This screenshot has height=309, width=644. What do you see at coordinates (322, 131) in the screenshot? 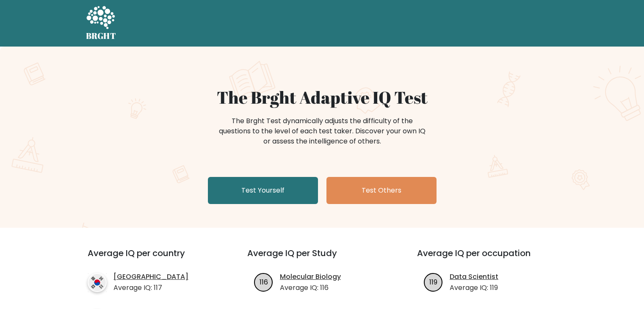
I see `div: The Brght Test dynamically adjusts the difficulty of the questions to the level of each test take...` at bounding box center [322, 131].